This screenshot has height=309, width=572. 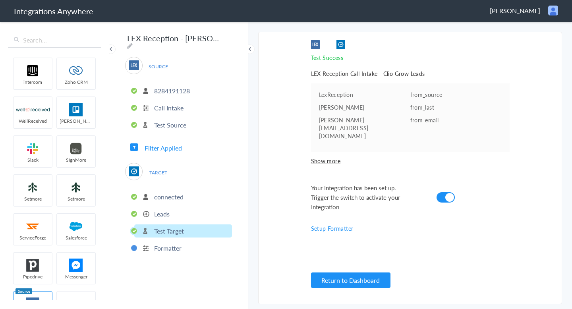 What do you see at coordinates (33, 121) in the screenshot?
I see `span: WellReceived` at bounding box center [33, 121].